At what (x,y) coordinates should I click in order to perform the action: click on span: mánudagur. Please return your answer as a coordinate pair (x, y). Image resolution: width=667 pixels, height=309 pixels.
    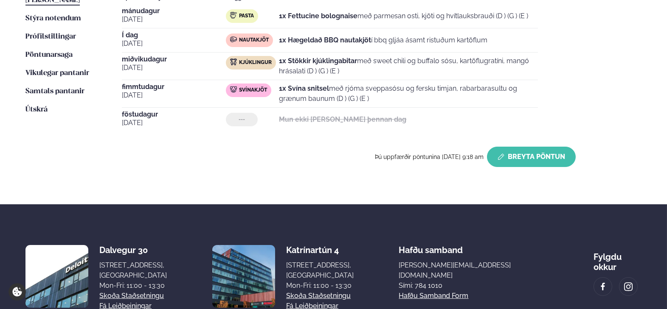
    Looking at the image, I should click on (174, 11).